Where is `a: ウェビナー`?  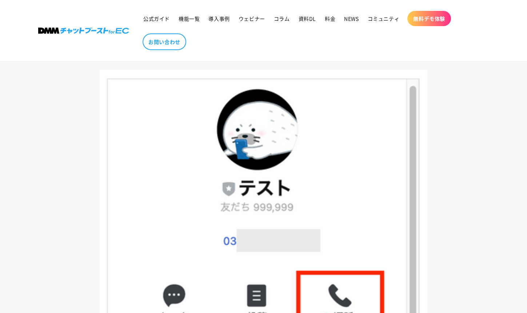
a: ウェビナー is located at coordinates (252, 19).